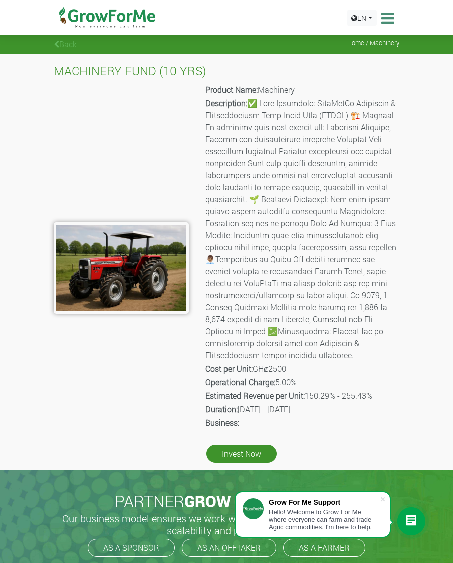  I want to click on span: GROW FOR ME, so click(238, 501).